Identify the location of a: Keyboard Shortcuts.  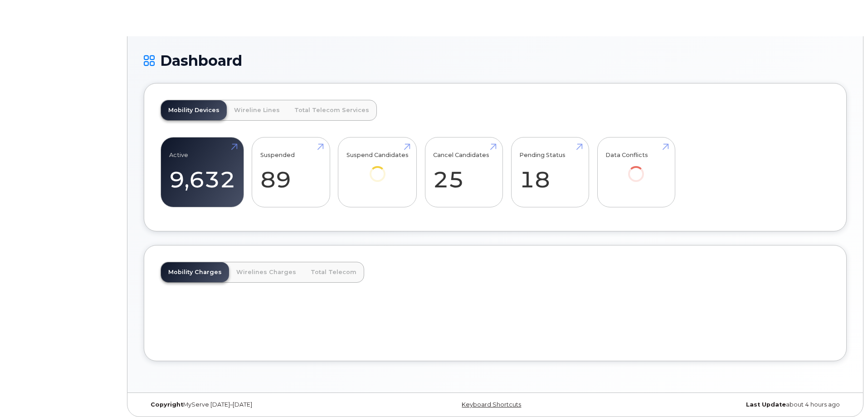
(491, 405).